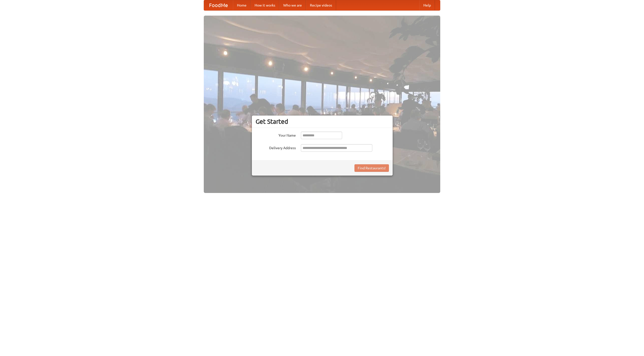  I want to click on a: Help, so click(427, 5).